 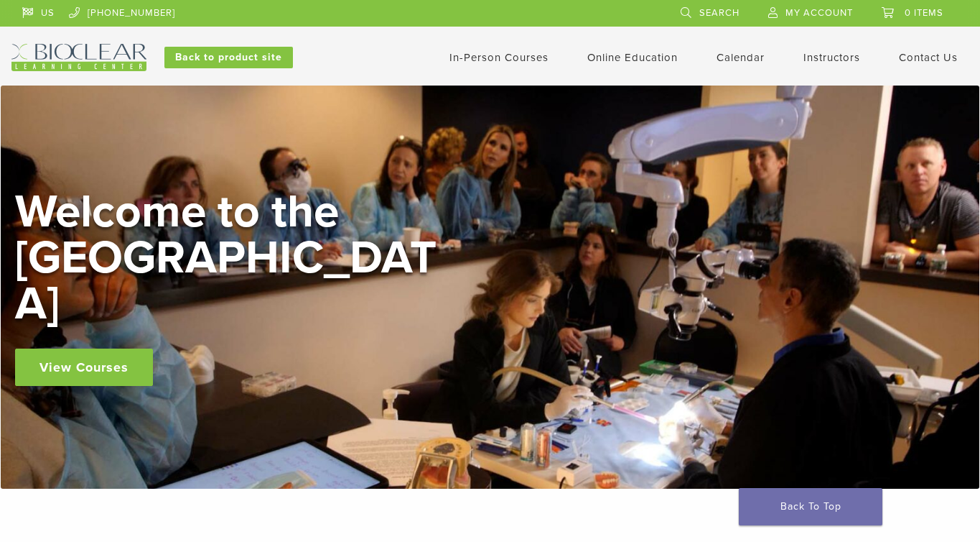 I want to click on span: 0 items, so click(x=924, y=13).